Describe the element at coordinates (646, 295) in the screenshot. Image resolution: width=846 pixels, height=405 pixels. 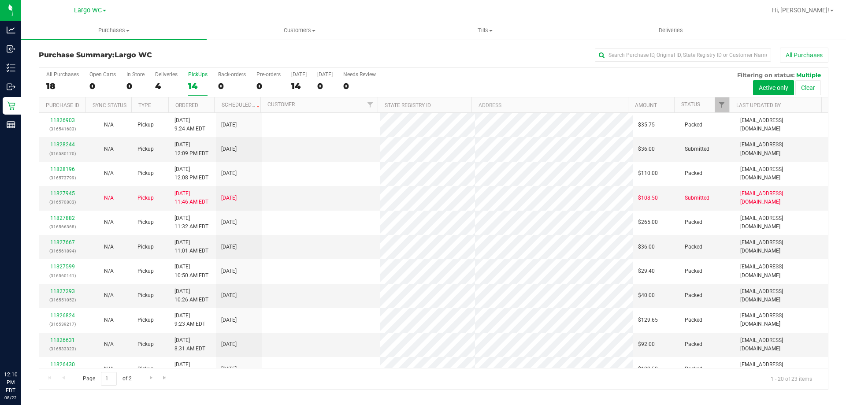
I see `span: $40.00` at that location.